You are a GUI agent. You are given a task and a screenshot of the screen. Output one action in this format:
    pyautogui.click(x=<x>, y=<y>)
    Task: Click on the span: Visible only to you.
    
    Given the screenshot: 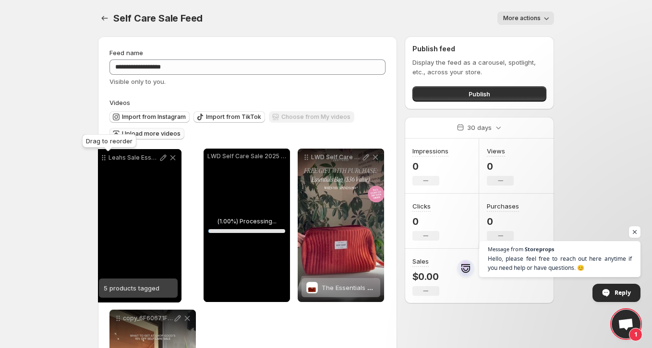 What is the action you would take?
    pyautogui.click(x=137, y=82)
    